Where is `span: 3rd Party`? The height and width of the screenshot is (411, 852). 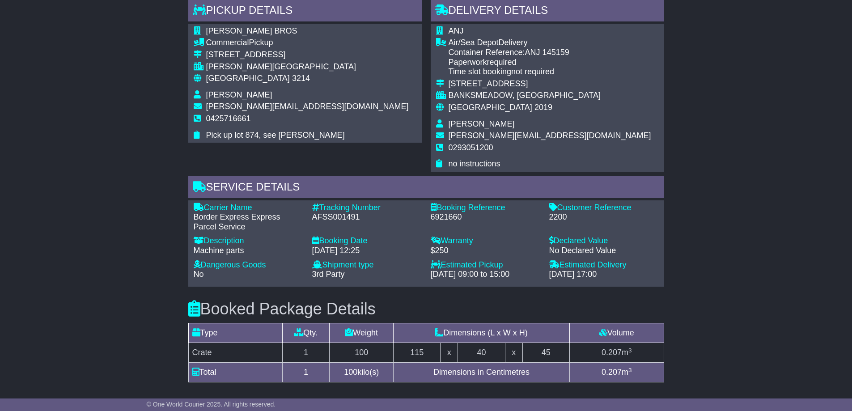
span: 3rd Party is located at coordinates (328, 274).